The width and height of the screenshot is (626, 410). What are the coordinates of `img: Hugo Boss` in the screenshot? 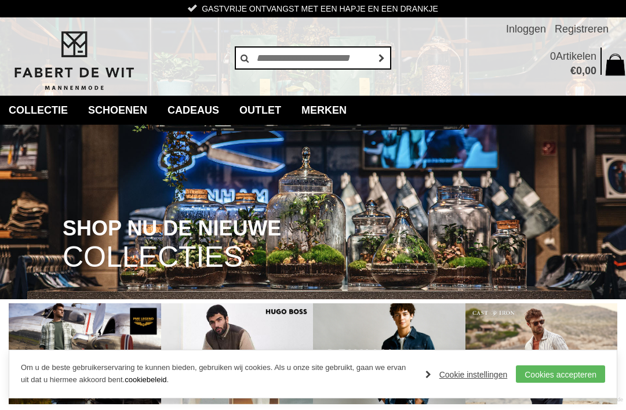 It's located at (237, 354).